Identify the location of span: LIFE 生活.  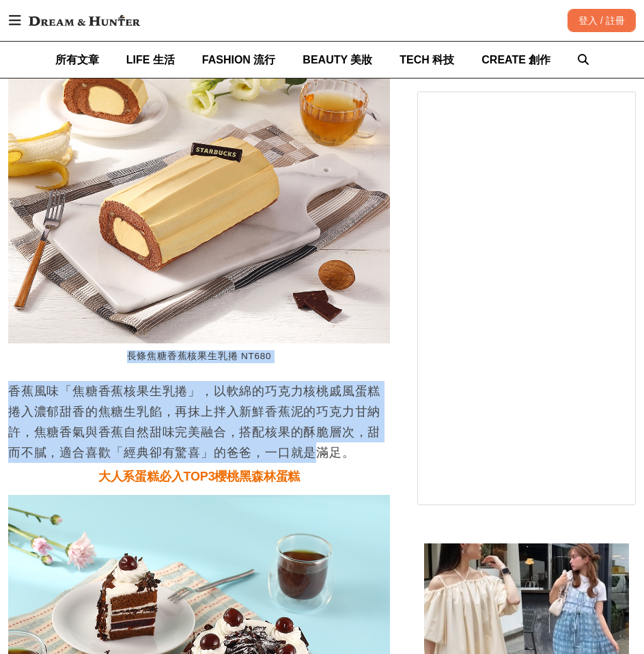
(150, 59).